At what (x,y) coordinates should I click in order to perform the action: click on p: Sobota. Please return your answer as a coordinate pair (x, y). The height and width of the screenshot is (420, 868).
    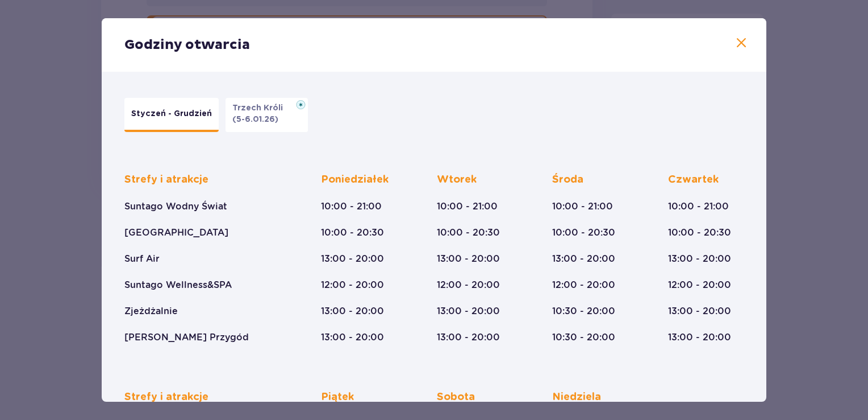
    Looking at the image, I should click on (456, 397).